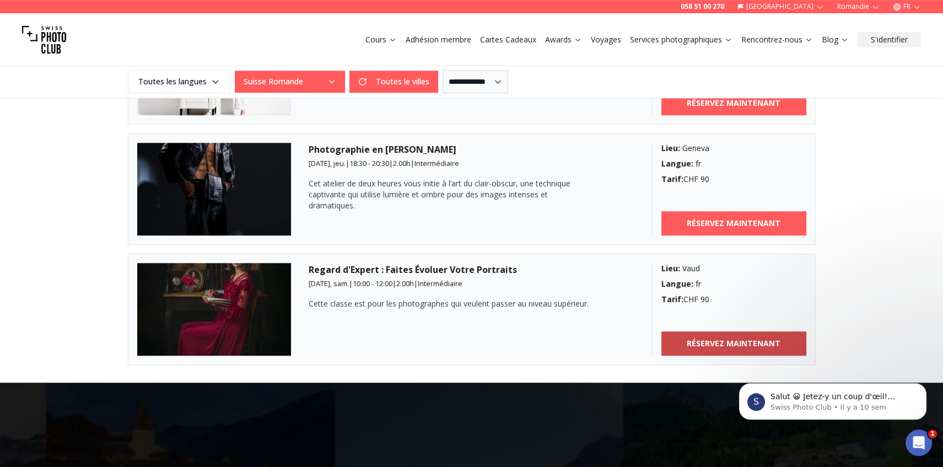 The image size is (943, 467). I want to click on button: Toutes le villes, so click(394, 82).